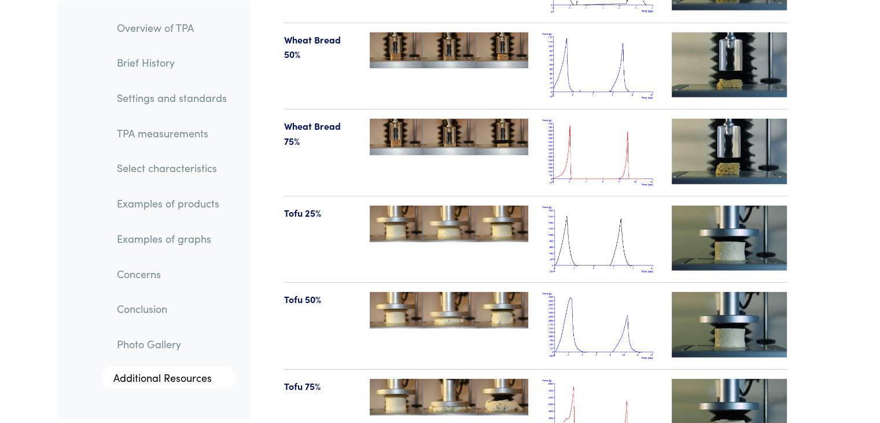 Image resolution: width=880 pixels, height=423 pixels. Describe the element at coordinates (172, 133) in the screenshot. I see `a: TPA measurements` at that location.